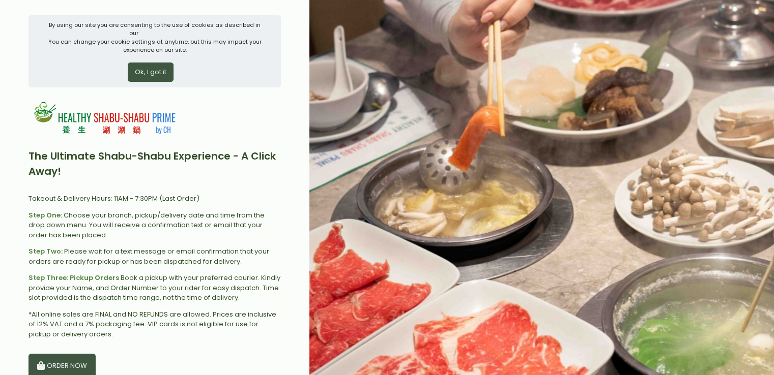  Describe the element at coordinates (155, 164) in the screenshot. I see `div: The Ultimate Shabu-Shabu Experience - A Click Away!` at that location.